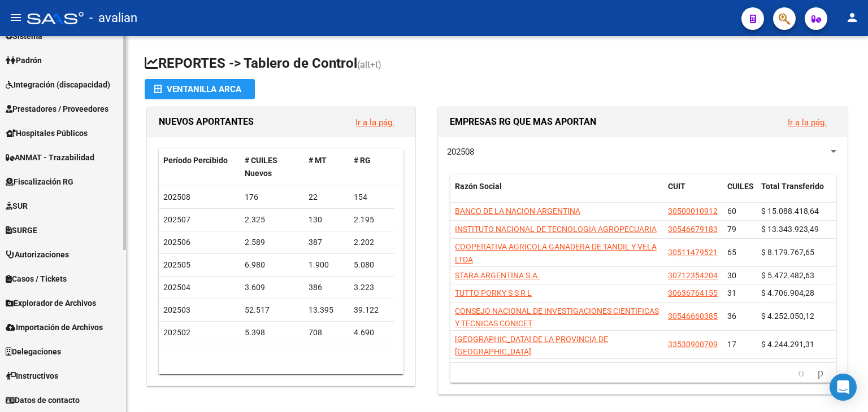 The image size is (868, 412). I want to click on span: 202505, so click(177, 265).